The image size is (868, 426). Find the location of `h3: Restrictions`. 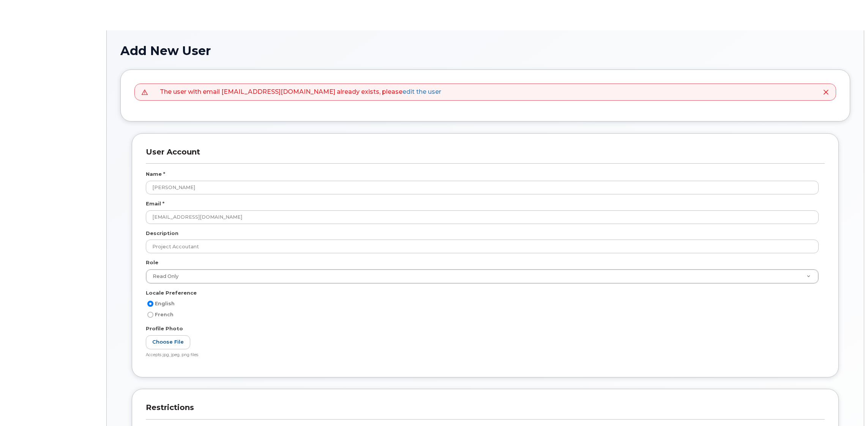

h3: Restrictions is located at coordinates (485, 411).